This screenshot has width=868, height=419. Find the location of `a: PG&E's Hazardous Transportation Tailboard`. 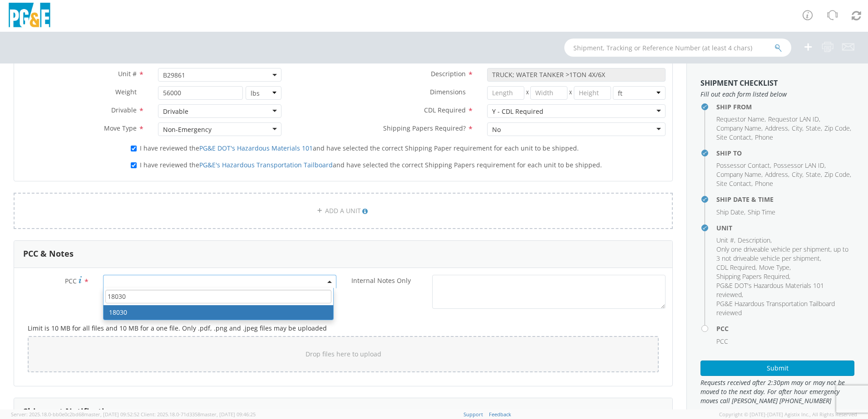

a: PG&E's Hazardous Transportation Tailboard is located at coordinates (266, 165).